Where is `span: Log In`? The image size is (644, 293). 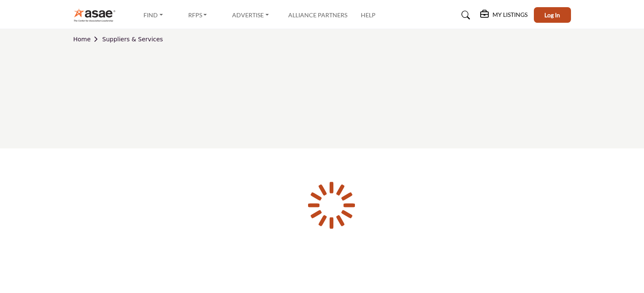 span: Log In is located at coordinates (552, 15).